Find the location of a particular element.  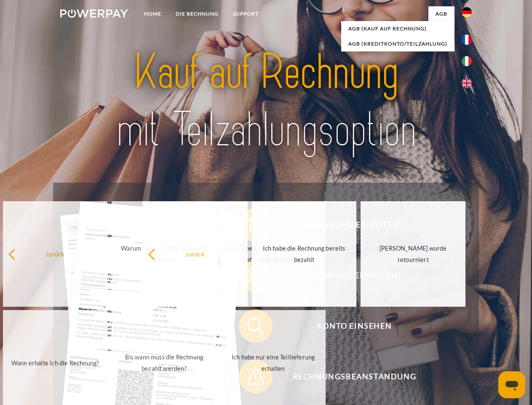

a: agb is located at coordinates (442, 14).